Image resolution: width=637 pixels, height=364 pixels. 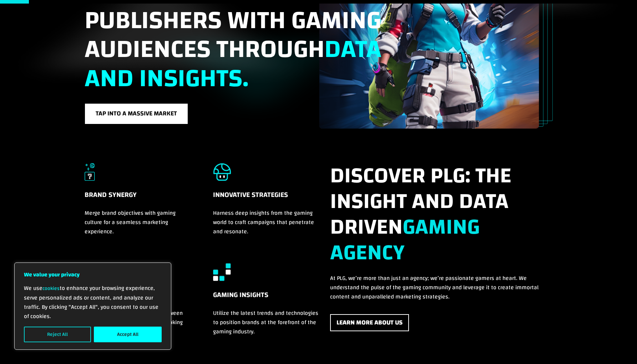 I want to click on p: Merge brand objectives with gaming culture for a seamless marketing experience., so click(x=136, y=222).